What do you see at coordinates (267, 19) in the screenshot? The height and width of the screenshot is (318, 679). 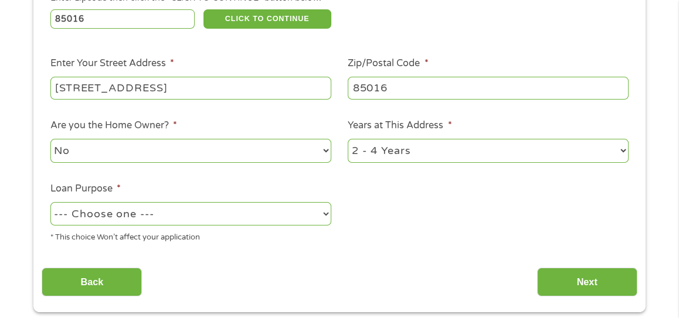 I see `button: CLICK TO CONTINUE` at bounding box center [267, 19].